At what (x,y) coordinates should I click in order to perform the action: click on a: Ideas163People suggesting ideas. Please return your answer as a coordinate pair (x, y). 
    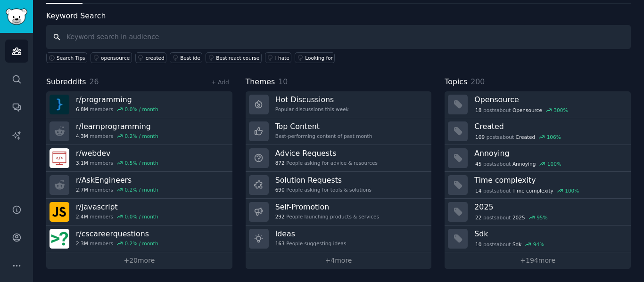
    Looking at the image, I should click on (338, 239).